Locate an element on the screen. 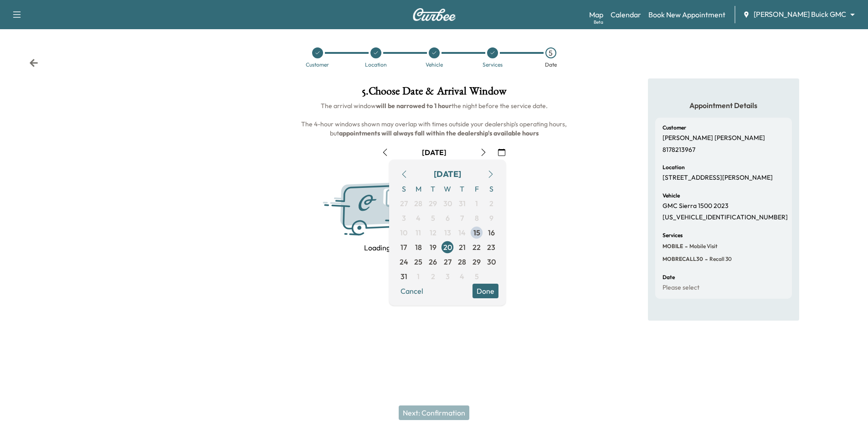 The width and height of the screenshot is (868, 431). h6: Customer is located at coordinates (674, 128).